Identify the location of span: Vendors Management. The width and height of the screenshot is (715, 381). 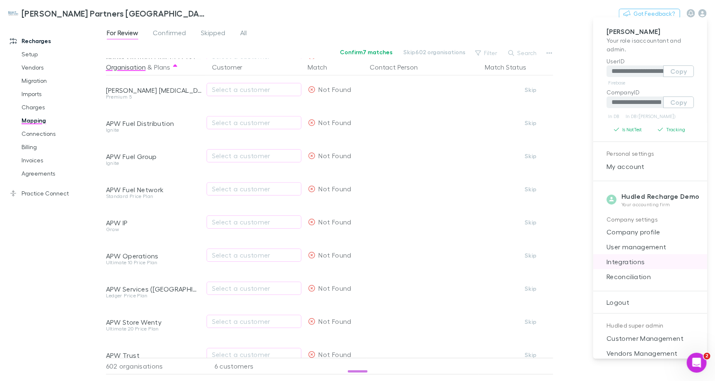
(650, 353).